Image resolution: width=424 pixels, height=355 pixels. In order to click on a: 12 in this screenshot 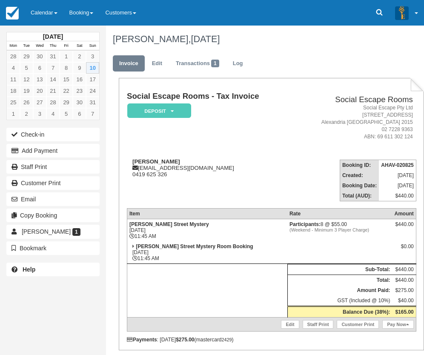, I will do `click(26, 79)`.